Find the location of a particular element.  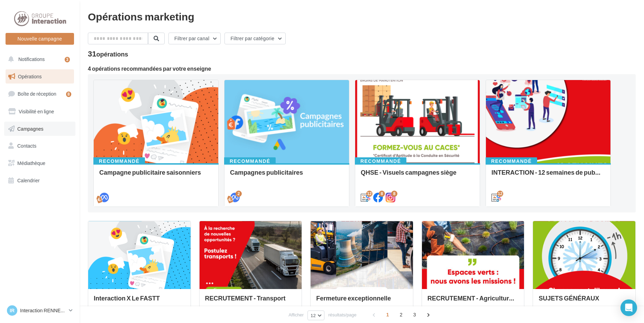

div: RECRUTEMENT - Agriculture / Espaces verts is located at coordinates (473, 301).